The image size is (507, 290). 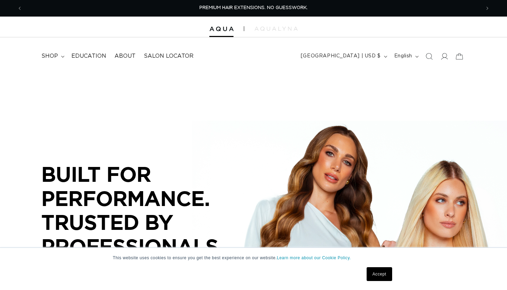 I want to click on a: About, so click(x=125, y=56).